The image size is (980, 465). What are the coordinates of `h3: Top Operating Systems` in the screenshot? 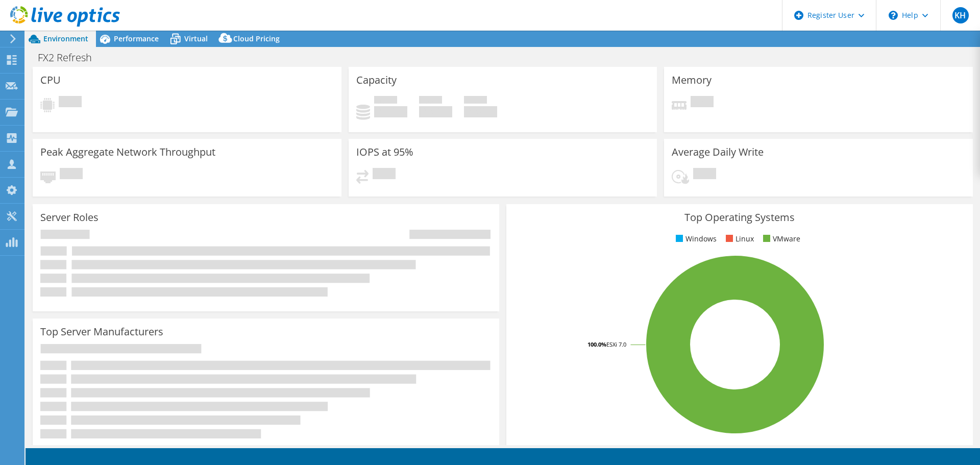 It's located at (739, 217).